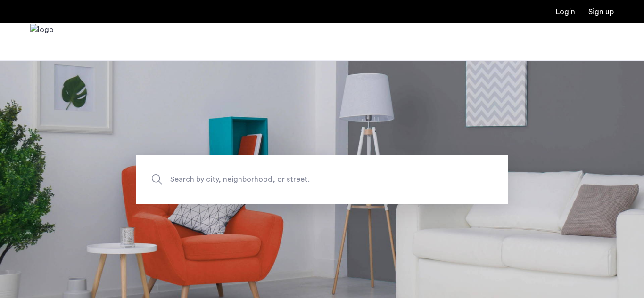 This screenshot has width=644, height=298. I want to click on span: Search by city, neighborhood, or street., so click(301, 179).